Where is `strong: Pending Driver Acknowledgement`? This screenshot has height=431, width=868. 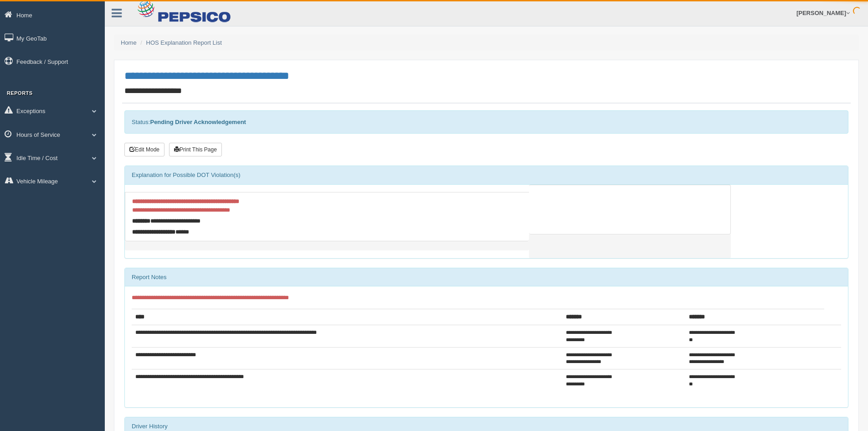
strong: Pending Driver Acknowledgement is located at coordinates (198, 122).